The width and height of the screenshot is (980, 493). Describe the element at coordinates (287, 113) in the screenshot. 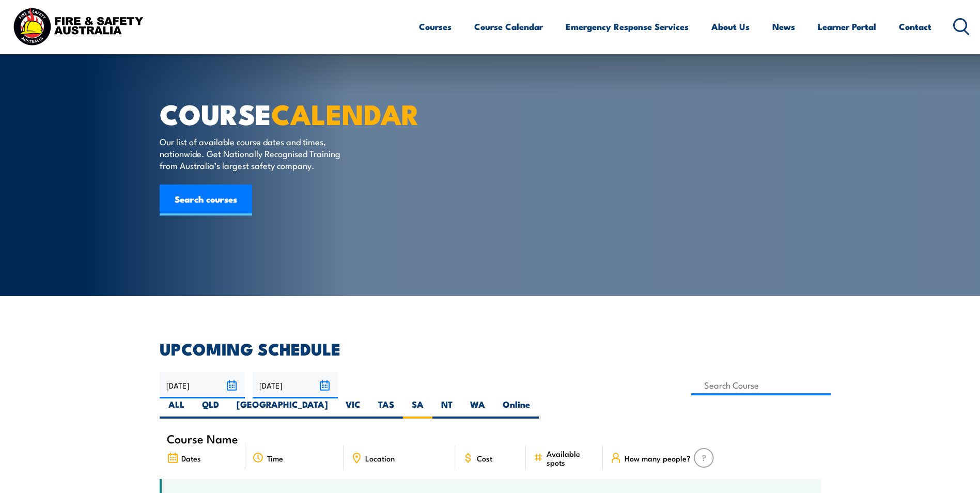

I see `h1: COURSE` at that location.